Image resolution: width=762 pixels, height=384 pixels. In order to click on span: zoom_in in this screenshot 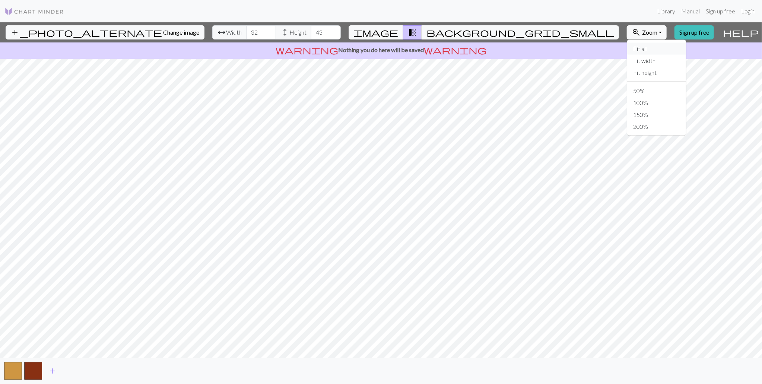, I will do `click(636, 32)`.